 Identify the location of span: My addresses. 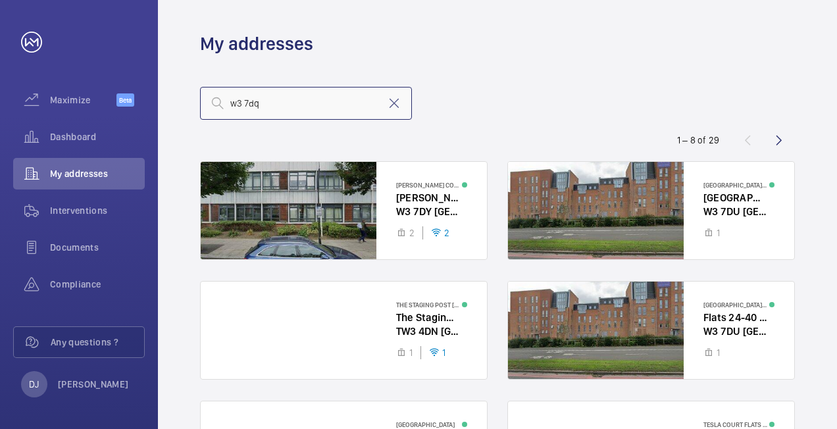
(97, 174).